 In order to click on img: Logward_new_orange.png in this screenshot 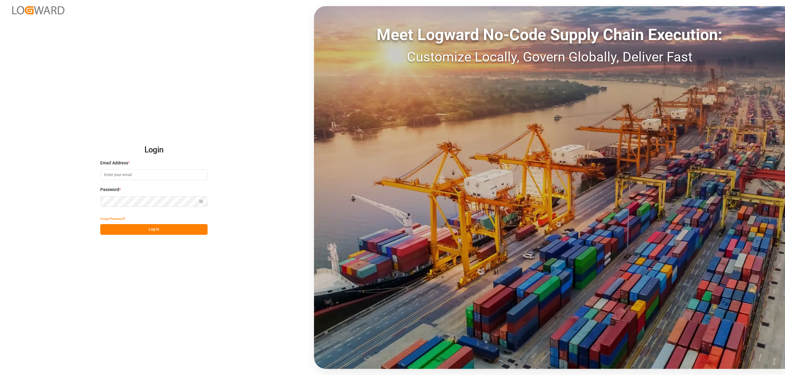, I will do `click(38, 10)`.